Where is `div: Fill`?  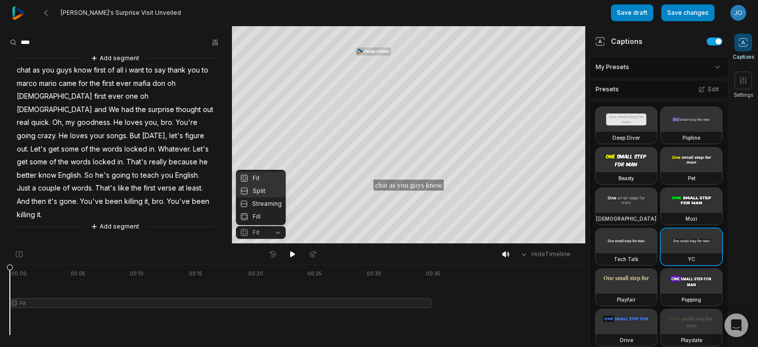
div: Fill is located at coordinates (261, 217).